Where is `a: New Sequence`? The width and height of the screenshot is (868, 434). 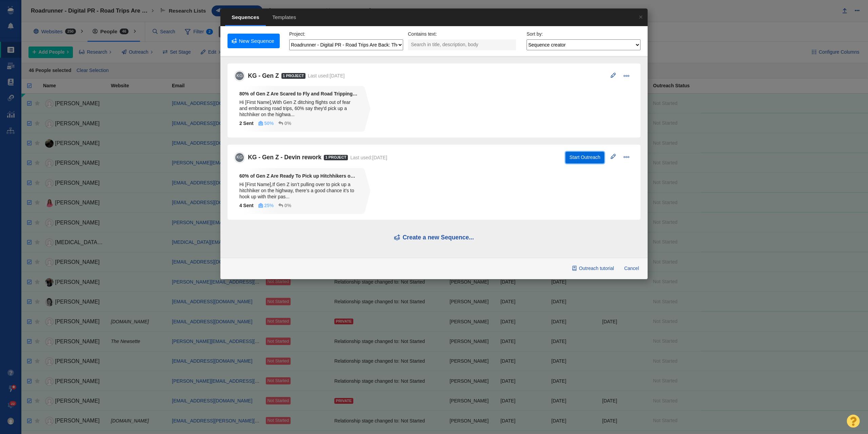 a: New Sequence is located at coordinates (254, 41).